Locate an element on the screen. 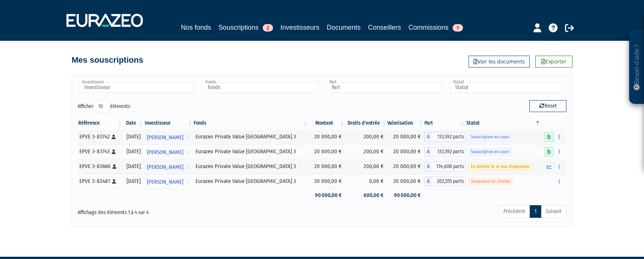 This screenshot has width=644, height=259. span: 134,608 parts is located at coordinates (448, 167).